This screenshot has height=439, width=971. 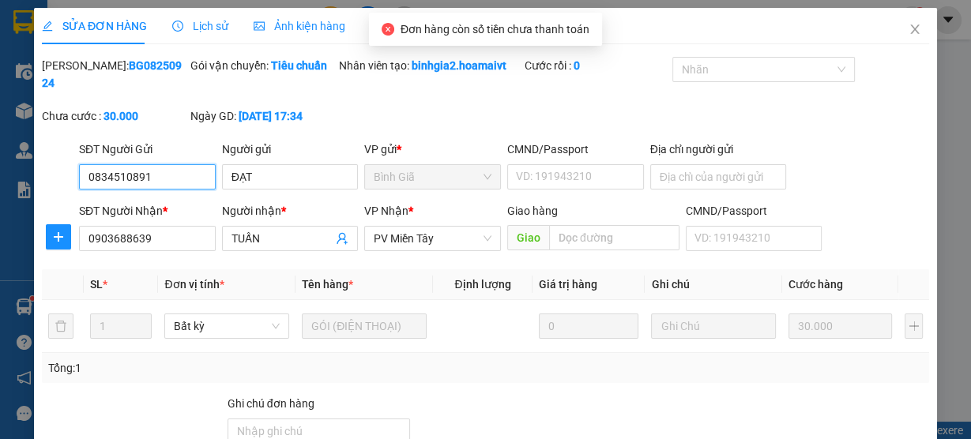 What do you see at coordinates (568, 284) in the screenshot?
I see `span: Giá trị hàng` at bounding box center [568, 284].